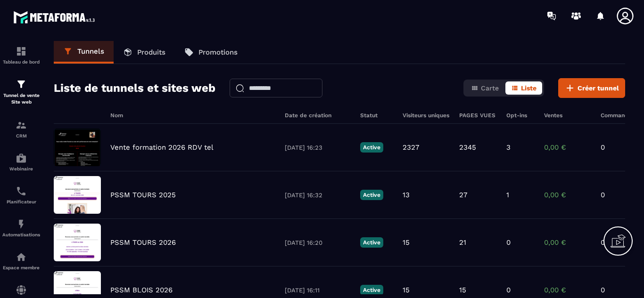  Describe the element at coordinates (463, 195) in the screenshot. I see `p: 27` at that location.